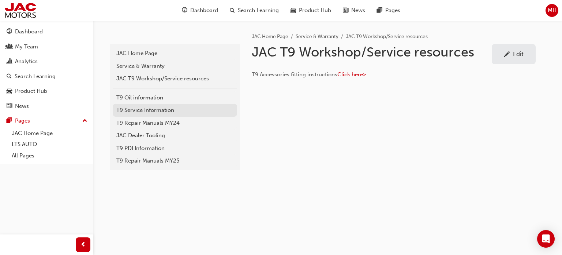 The height and width of the screenshot is (255, 562). I want to click on span: Click here>, so click(352, 74).